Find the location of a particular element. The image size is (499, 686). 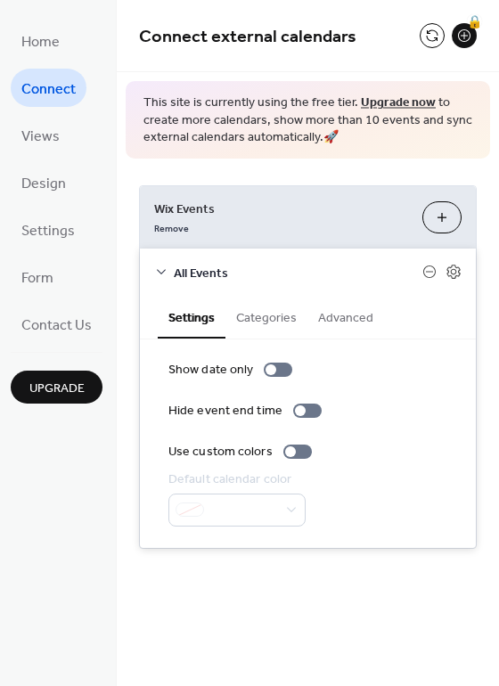

div: Use custom colors is located at coordinates (220, 452).